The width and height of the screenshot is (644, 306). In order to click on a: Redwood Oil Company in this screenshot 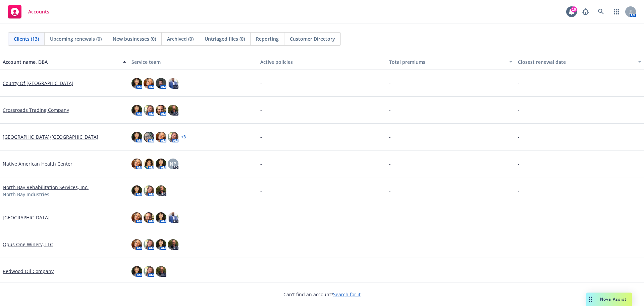, I will do `click(28, 271)`.